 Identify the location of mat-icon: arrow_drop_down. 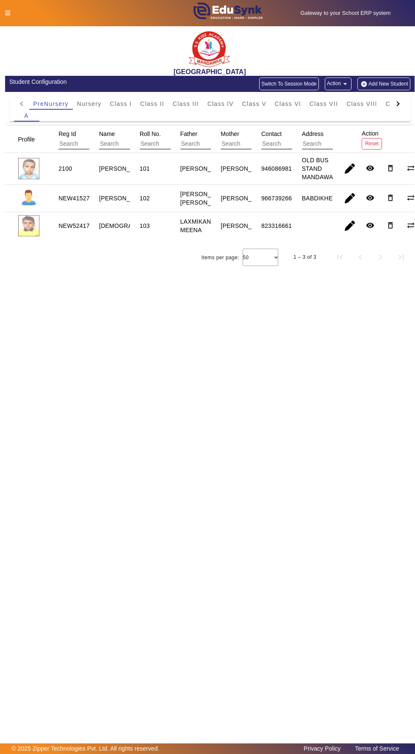
(345, 84).